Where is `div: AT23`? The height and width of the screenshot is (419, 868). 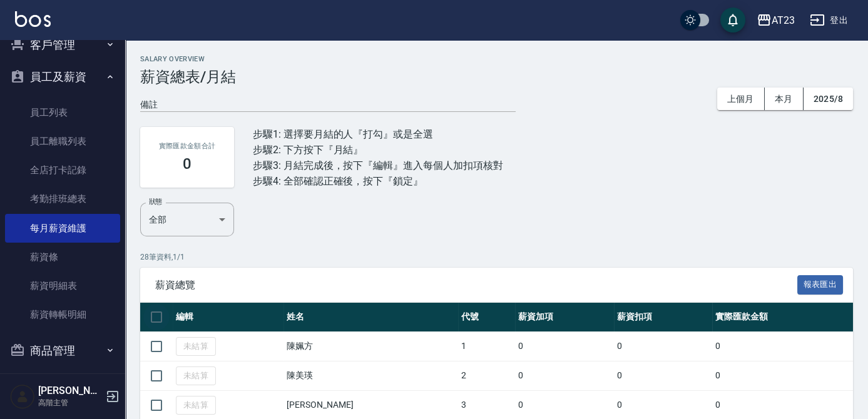 div: AT23 is located at coordinates (783, 20).